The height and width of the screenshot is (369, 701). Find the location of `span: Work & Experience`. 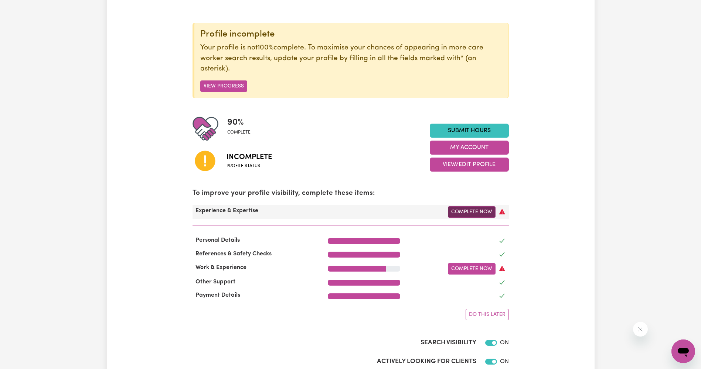

span: Work & Experience is located at coordinates (221, 268).